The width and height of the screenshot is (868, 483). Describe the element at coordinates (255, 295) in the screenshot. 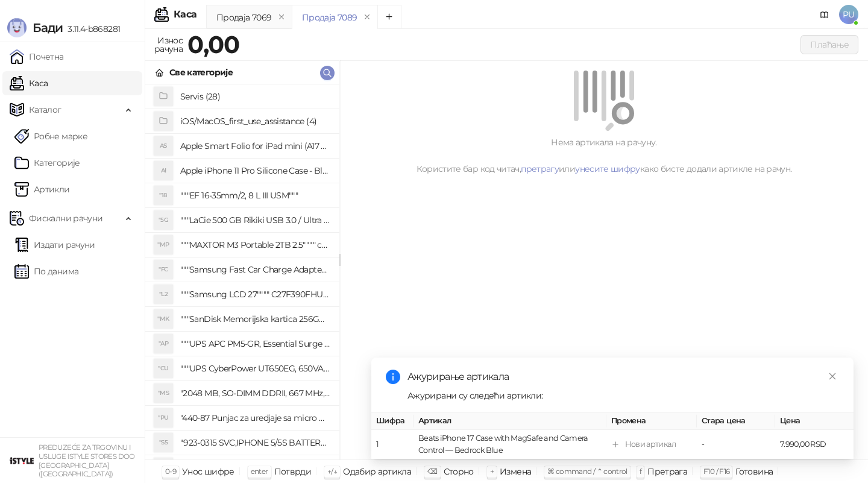

I see `h4: """Samsung LCD 27"""" C27F390FHUXEN"""` at that location.